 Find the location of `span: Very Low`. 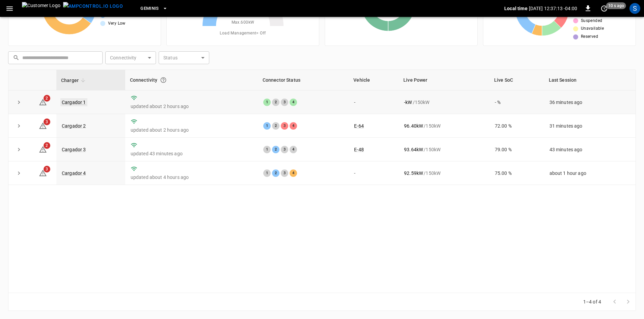

span: Very Low is located at coordinates (117, 24).